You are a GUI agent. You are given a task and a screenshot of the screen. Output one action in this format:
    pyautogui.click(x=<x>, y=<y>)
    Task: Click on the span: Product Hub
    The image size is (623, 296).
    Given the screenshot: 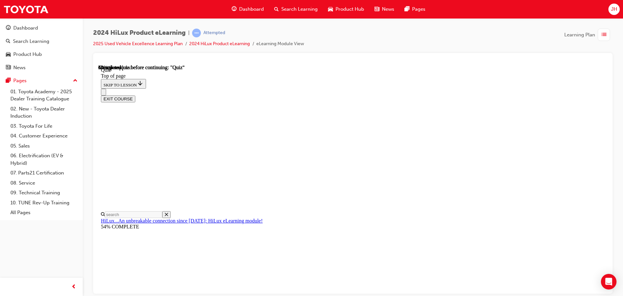 What is the action you would take?
    pyautogui.click(x=350, y=9)
    